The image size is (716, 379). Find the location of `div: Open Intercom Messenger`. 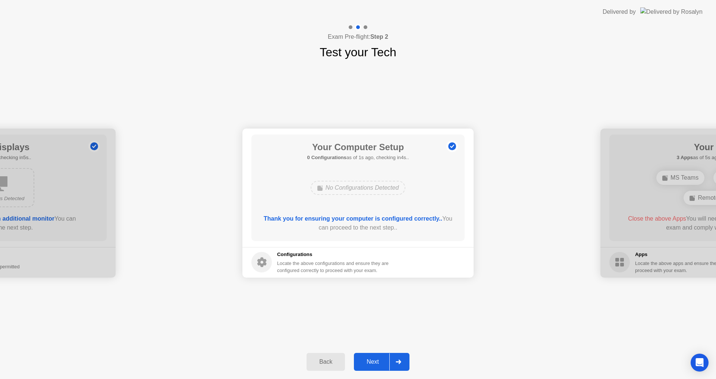

div: Open Intercom Messenger is located at coordinates (699, 363).